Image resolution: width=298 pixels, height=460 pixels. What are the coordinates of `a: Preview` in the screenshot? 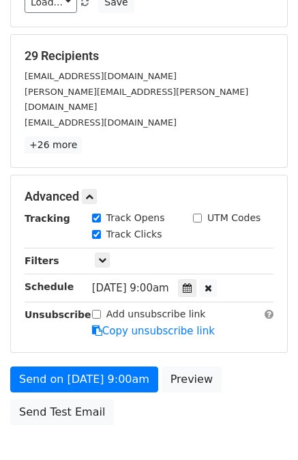 It's located at (192, 379).